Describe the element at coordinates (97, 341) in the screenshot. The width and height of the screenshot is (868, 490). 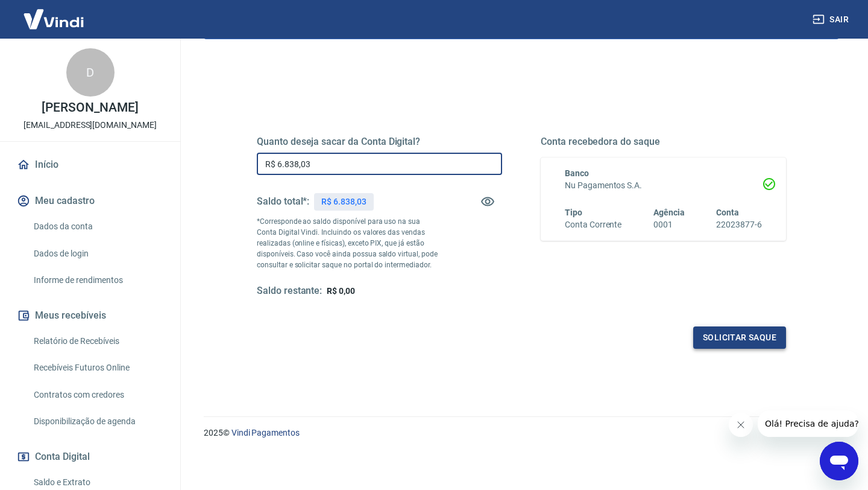
I see `a: Relatório de Recebíveis` at that location.